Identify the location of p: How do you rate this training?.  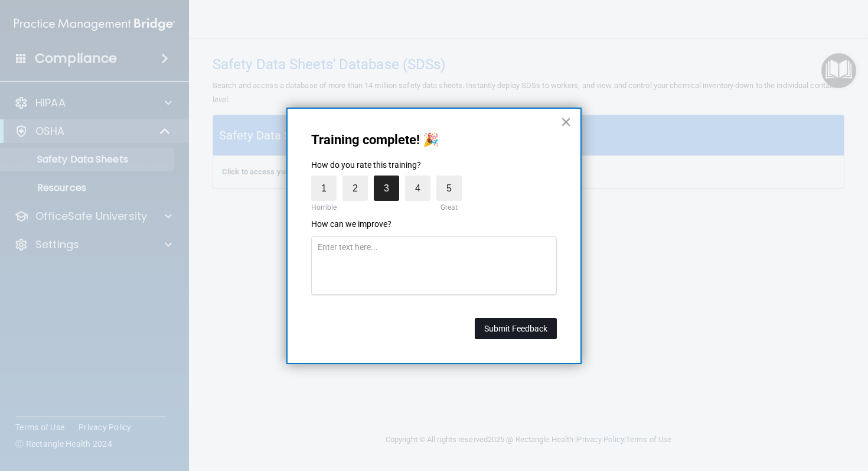
(434, 166).